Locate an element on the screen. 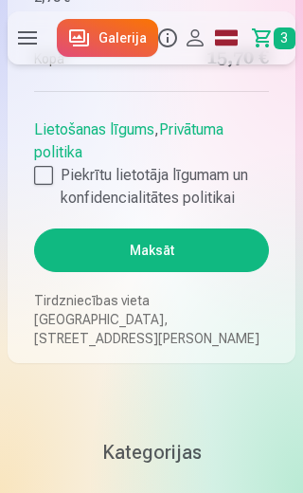  span: 3 is located at coordinates (285, 38).